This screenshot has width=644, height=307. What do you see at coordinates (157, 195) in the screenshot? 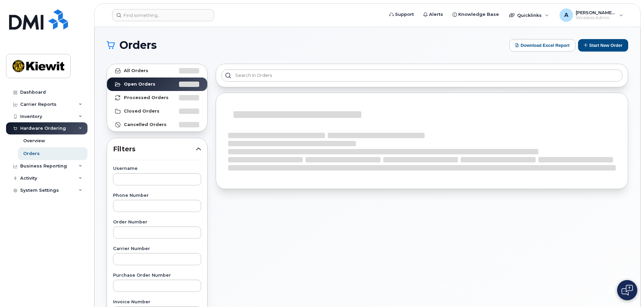
I see `label: Phone Number` at bounding box center [157, 195].